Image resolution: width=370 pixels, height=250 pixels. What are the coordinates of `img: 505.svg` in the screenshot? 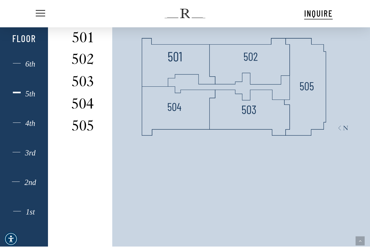 It's located at (307, 86).